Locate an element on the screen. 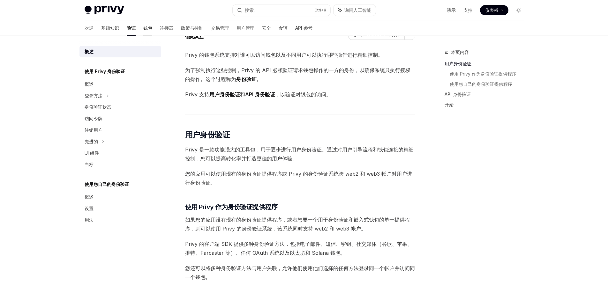 The width and height of the screenshot is (608, 293). font: 身份验证状态 is located at coordinates (98, 107).